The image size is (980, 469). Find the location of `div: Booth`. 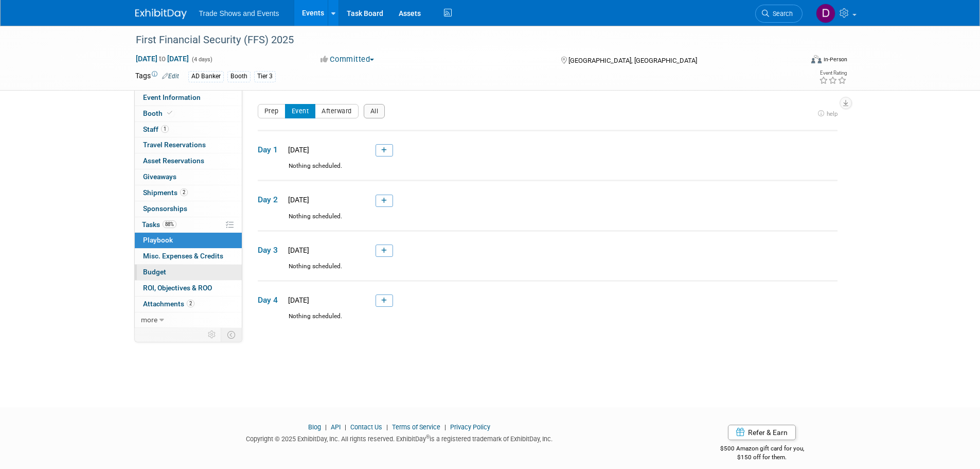

div: Booth is located at coordinates (238, 76).